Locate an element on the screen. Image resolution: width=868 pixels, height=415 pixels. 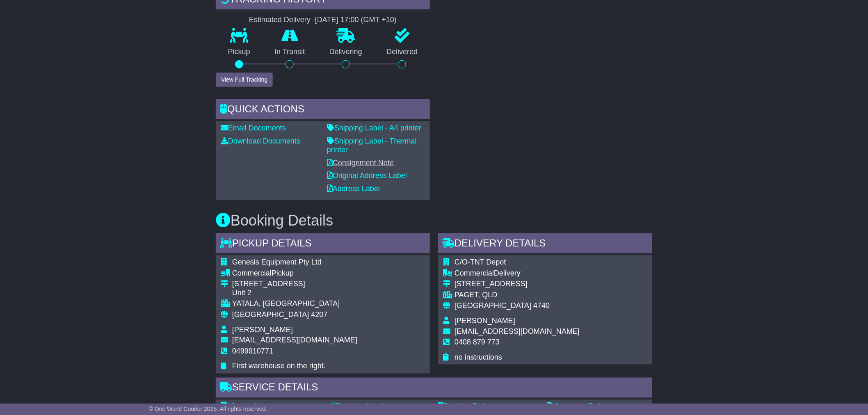
p: Pickup is located at coordinates (239, 52).